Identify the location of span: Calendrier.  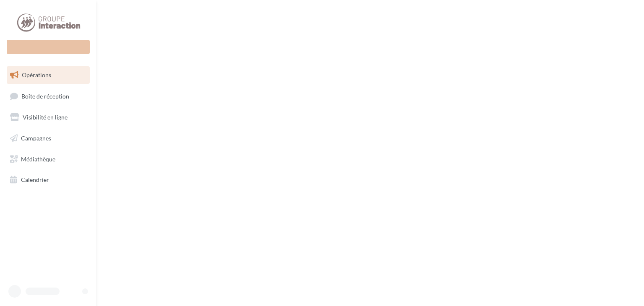
(35, 179).